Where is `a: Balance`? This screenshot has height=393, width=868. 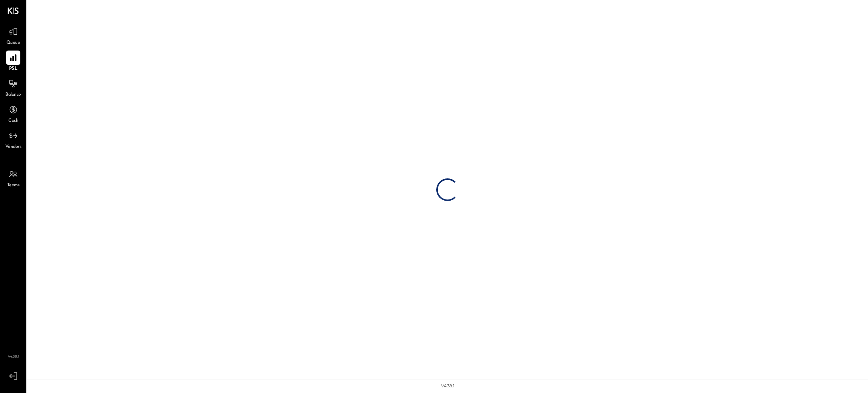 a: Balance is located at coordinates (13, 87).